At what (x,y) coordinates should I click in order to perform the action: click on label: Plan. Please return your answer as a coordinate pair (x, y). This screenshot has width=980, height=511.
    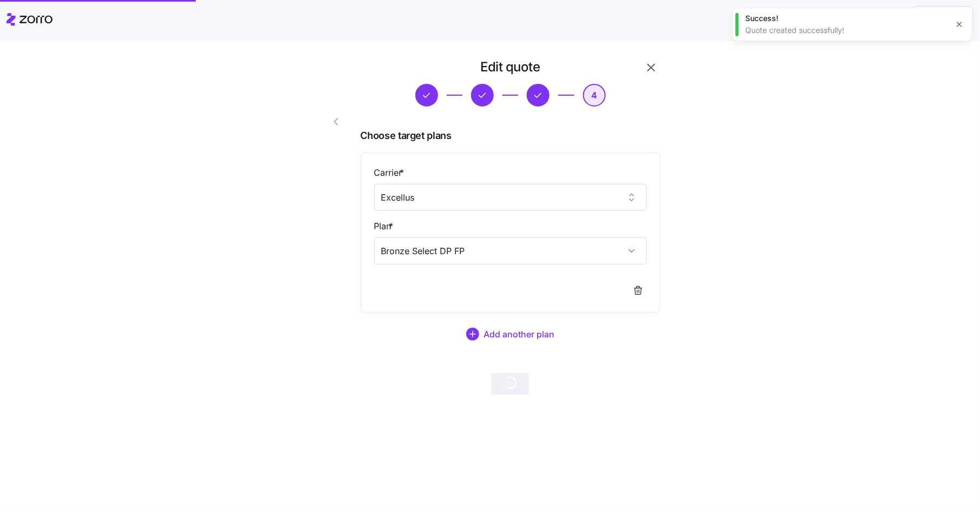
    Looking at the image, I should click on (385, 226).